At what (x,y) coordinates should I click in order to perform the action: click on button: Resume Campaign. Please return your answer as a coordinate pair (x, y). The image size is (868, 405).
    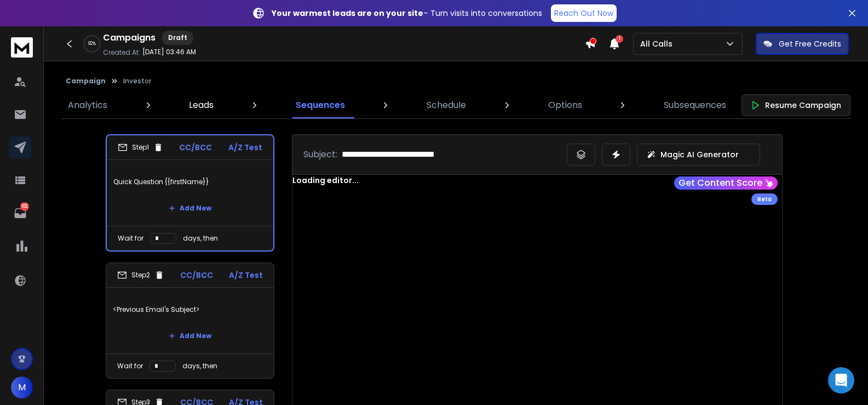
    Looking at the image, I should click on (796, 105).